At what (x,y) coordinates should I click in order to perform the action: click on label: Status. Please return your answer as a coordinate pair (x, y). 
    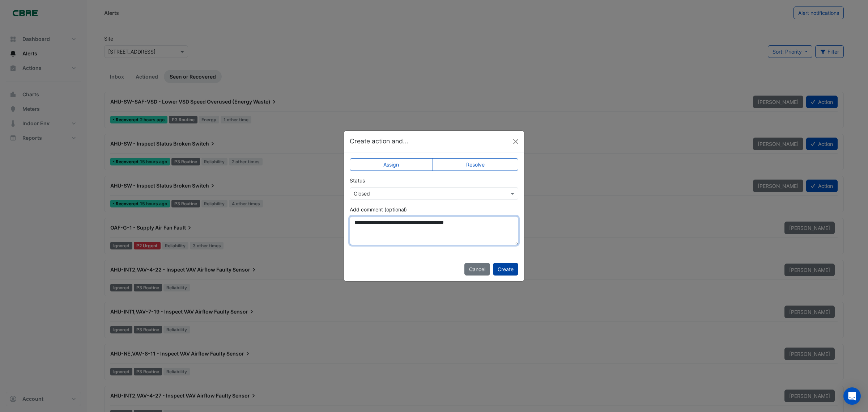
    Looking at the image, I should click on (357, 180).